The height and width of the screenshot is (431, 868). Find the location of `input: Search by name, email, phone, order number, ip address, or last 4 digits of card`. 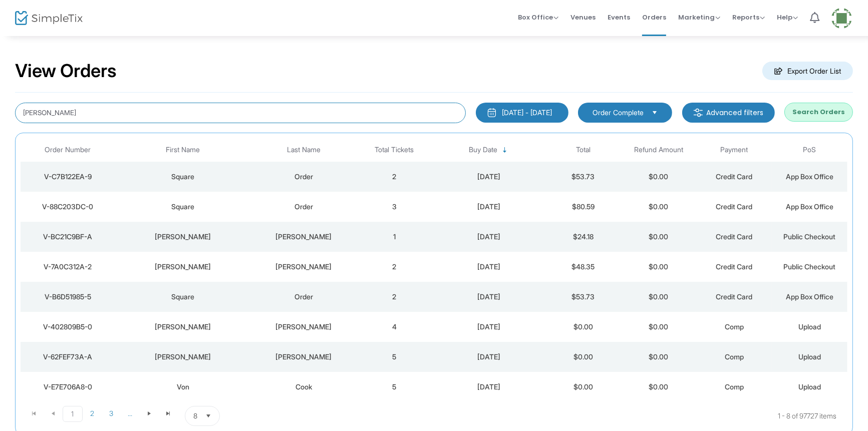

input: Search by name, email, phone, order number, ip address, or last 4 digits of card is located at coordinates (241, 113).